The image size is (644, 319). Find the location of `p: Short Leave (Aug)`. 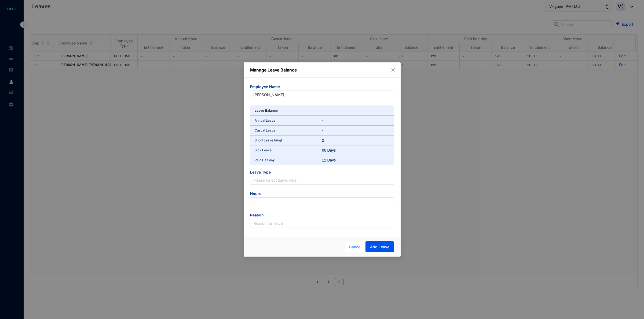

p: Short Leave (Aug) is located at coordinates (288, 141).